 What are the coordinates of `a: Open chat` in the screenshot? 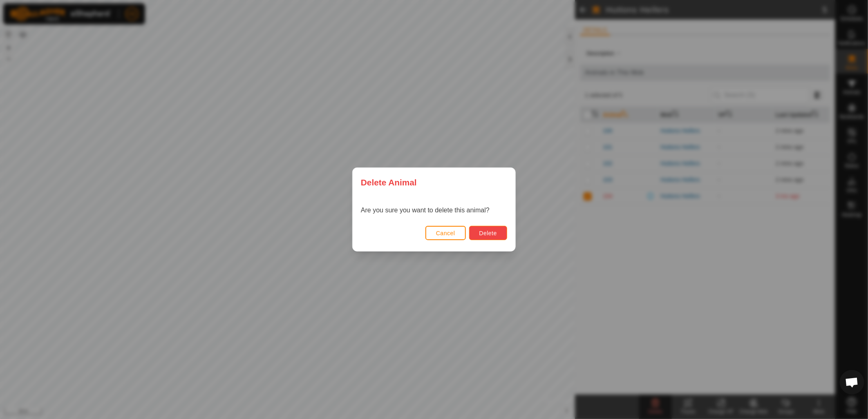 It's located at (852, 382).